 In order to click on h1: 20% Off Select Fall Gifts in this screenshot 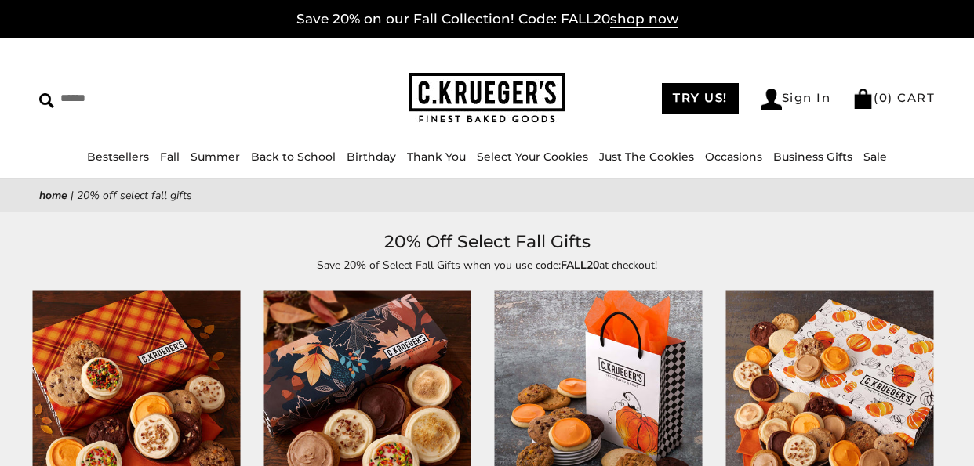, I will do `click(487, 242)`.